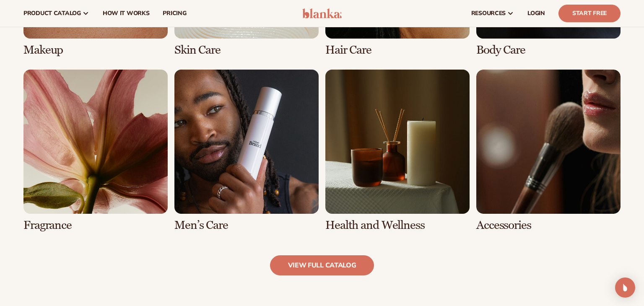  Describe the element at coordinates (589, 14) in the screenshot. I see `a: Start Free` at that location.